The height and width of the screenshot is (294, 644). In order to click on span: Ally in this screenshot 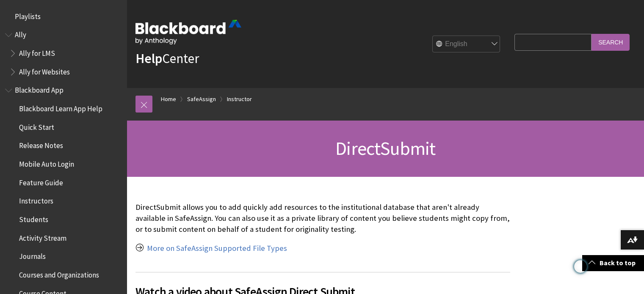, I will do `click(20, 33)`.